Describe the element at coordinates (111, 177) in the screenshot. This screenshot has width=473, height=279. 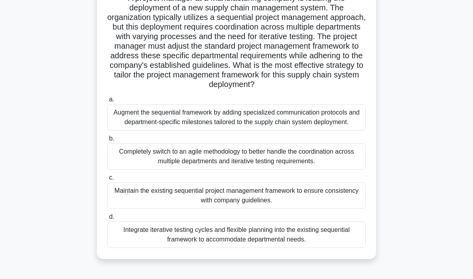
I see `span: c.` at that location.